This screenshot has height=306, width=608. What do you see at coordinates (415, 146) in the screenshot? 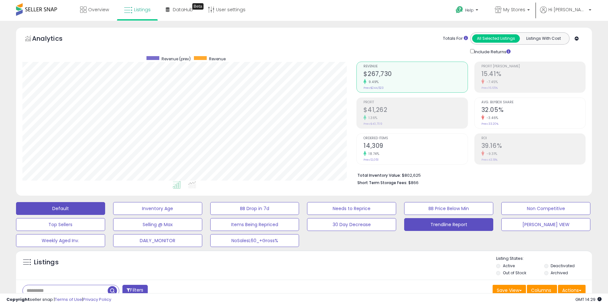
I see `h2: 14,309` at bounding box center [415, 146].